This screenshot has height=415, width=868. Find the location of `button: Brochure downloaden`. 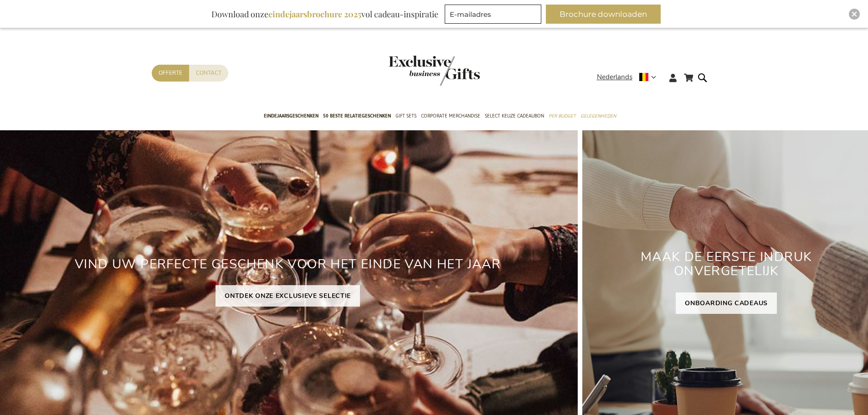

button: Brochure downloaden is located at coordinates (603, 14).